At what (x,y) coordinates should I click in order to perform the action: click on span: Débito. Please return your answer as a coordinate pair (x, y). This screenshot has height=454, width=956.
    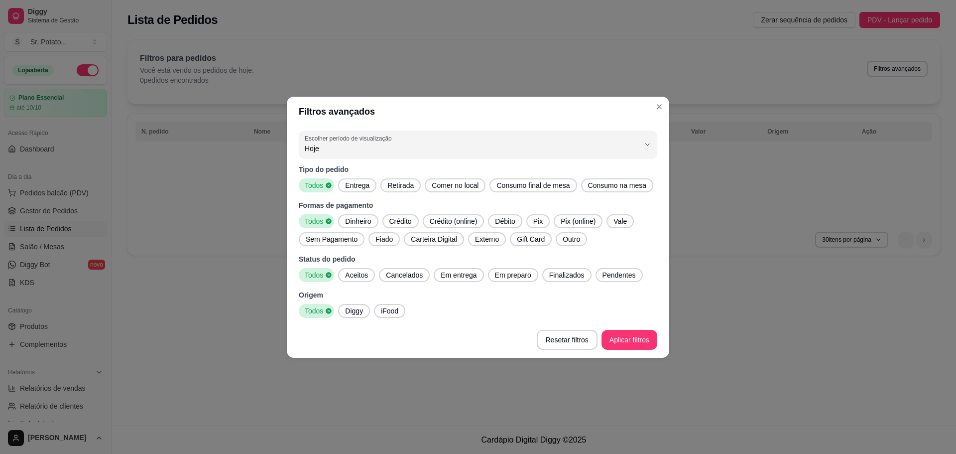
    Looking at the image, I should click on (505, 221).